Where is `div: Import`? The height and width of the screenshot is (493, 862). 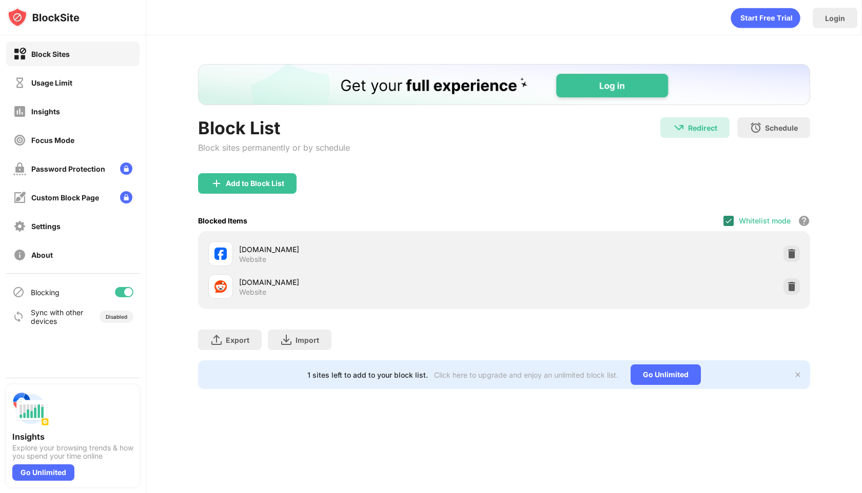
div: Import is located at coordinates (307, 340).